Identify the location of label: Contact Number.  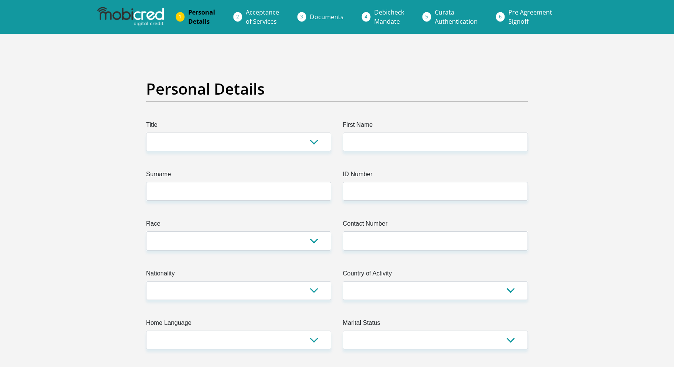
(435, 225).